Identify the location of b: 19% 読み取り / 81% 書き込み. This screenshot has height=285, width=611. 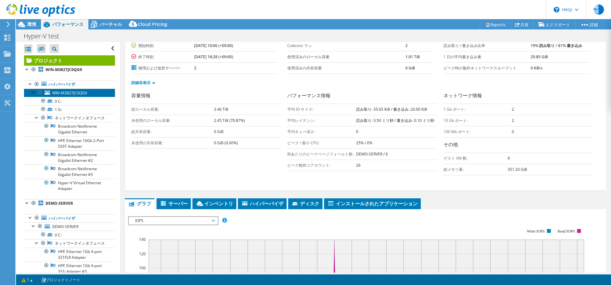
(556, 45).